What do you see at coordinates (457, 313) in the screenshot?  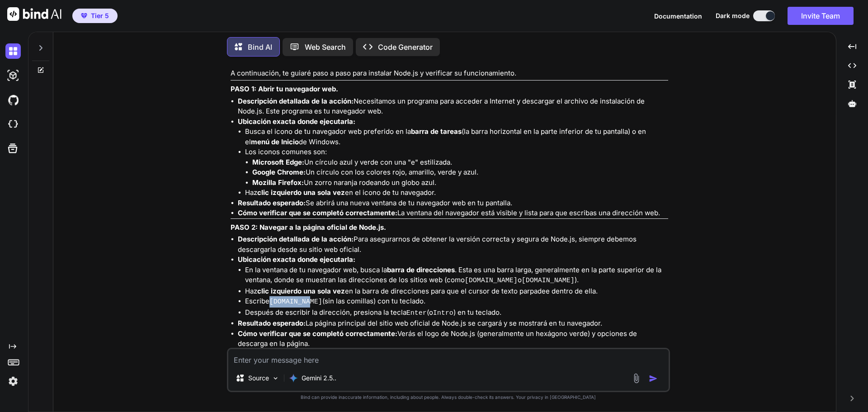 I see `li: Después de escribir la dirección, presiona la tecla (o ) en tu teclado.` at bounding box center [457, 313].